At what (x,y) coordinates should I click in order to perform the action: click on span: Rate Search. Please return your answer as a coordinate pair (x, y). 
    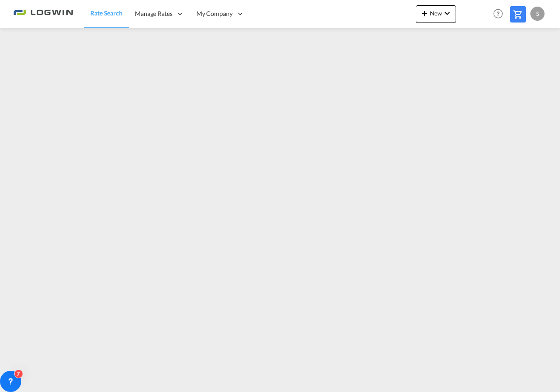
    Looking at the image, I should click on (106, 13).